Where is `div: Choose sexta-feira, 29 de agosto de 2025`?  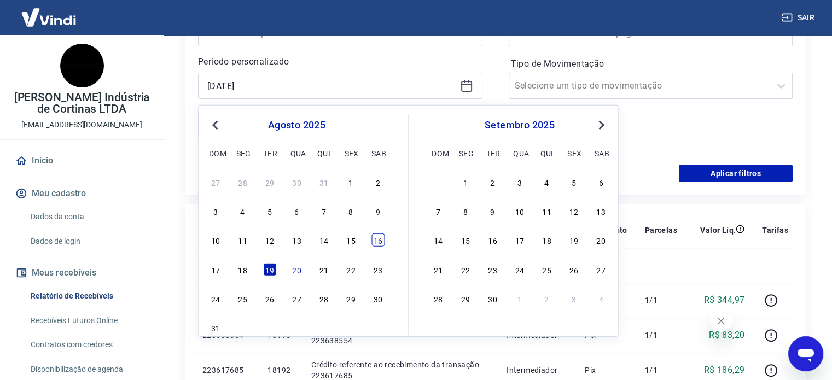
div: Choose sexta-feira, 29 de agosto de 2025 is located at coordinates (351, 299).